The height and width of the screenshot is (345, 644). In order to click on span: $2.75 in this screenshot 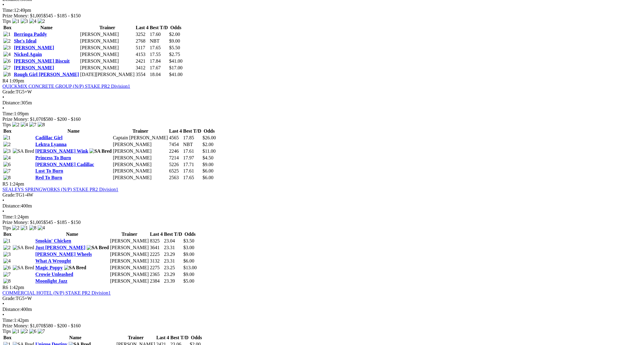, I will do `click(175, 54)`.